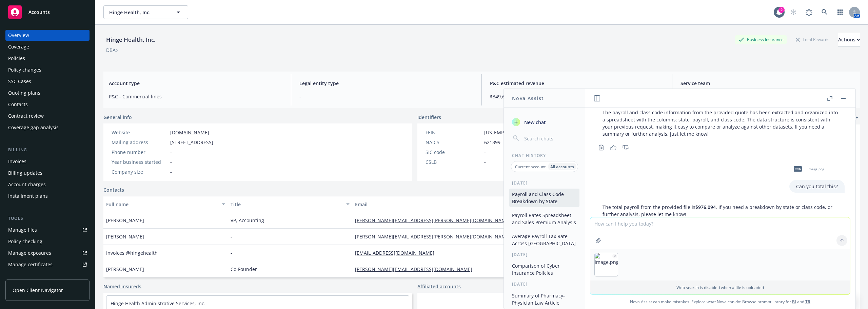  I want to click on p: Current account, so click(530, 167).